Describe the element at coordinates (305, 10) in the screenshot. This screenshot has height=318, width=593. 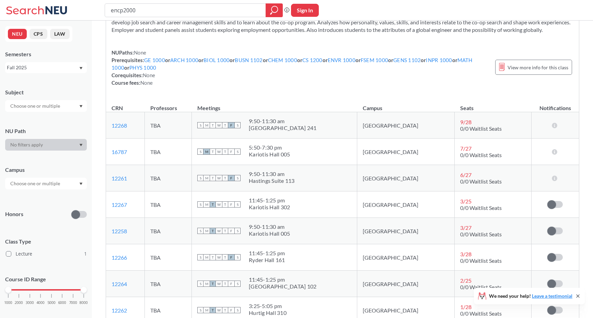
I see `button: Sign In` at that location.